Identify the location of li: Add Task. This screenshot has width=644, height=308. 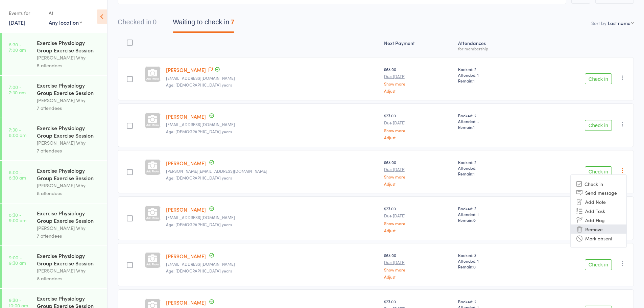
(599, 211).